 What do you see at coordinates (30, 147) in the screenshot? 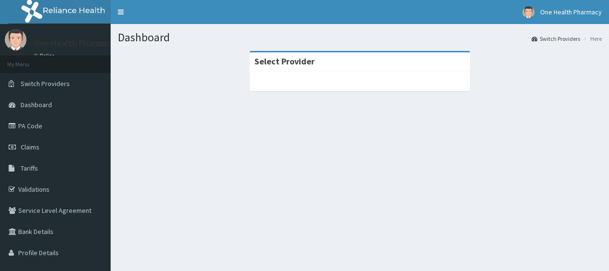
I see `span: Claims` at bounding box center [30, 147].